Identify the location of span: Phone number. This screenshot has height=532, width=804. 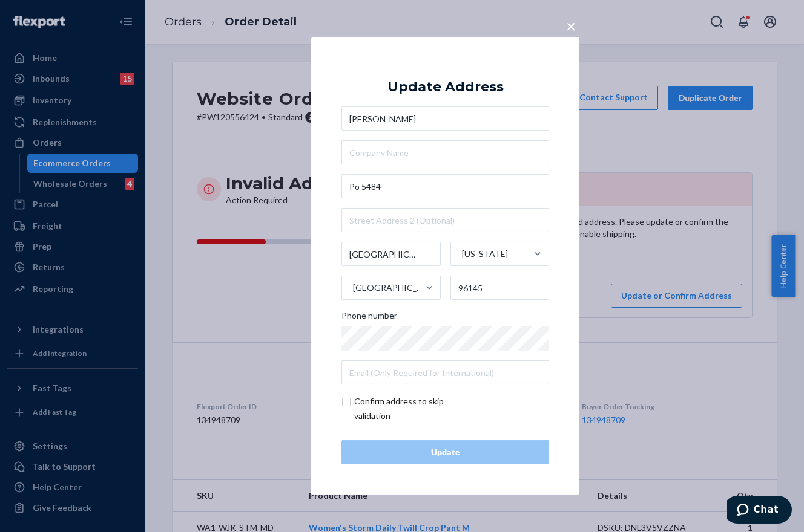
(369, 319).